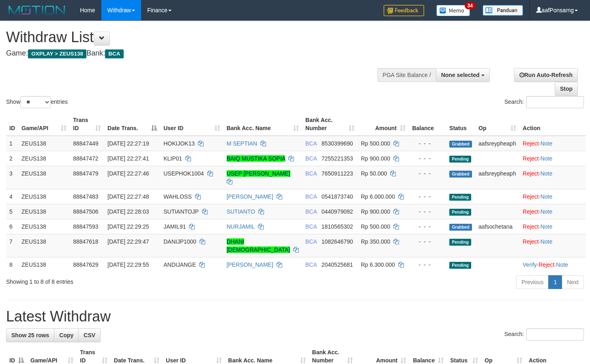 This screenshot has width=590, height=364. Describe the element at coordinates (89, 335) in the screenshot. I see `a: CSV` at that location.